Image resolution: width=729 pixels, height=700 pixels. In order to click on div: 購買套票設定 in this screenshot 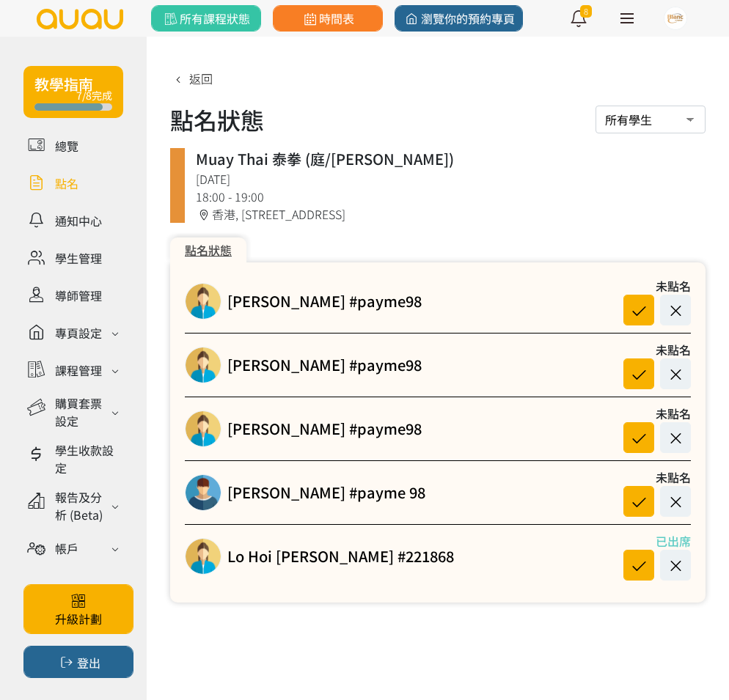, I will do `click(81, 412)`.